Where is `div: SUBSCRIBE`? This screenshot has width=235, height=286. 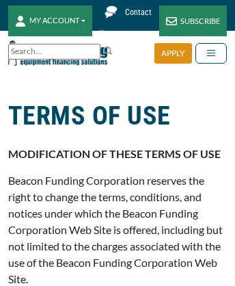
div: SUBSCRIBE is located at coordinates (193, 20).